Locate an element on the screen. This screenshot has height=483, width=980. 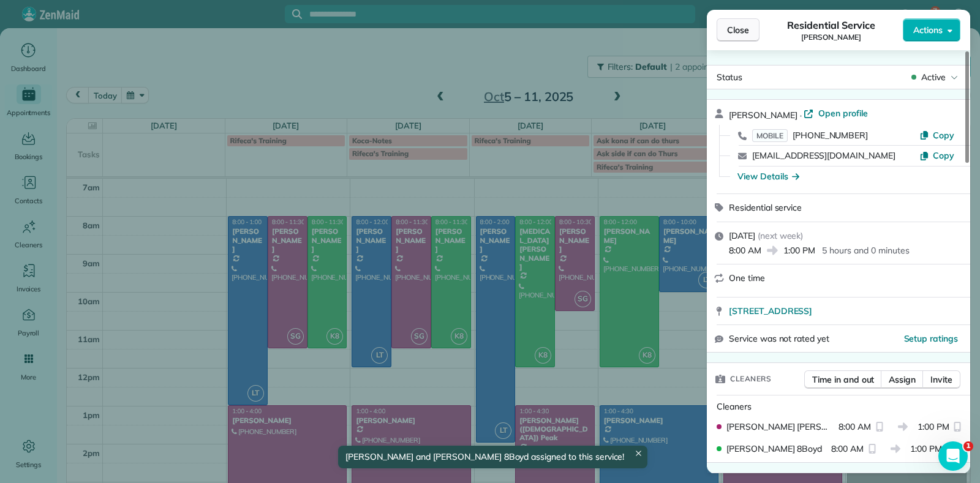
span: ( next week ) is located at coordinates (780, 236).